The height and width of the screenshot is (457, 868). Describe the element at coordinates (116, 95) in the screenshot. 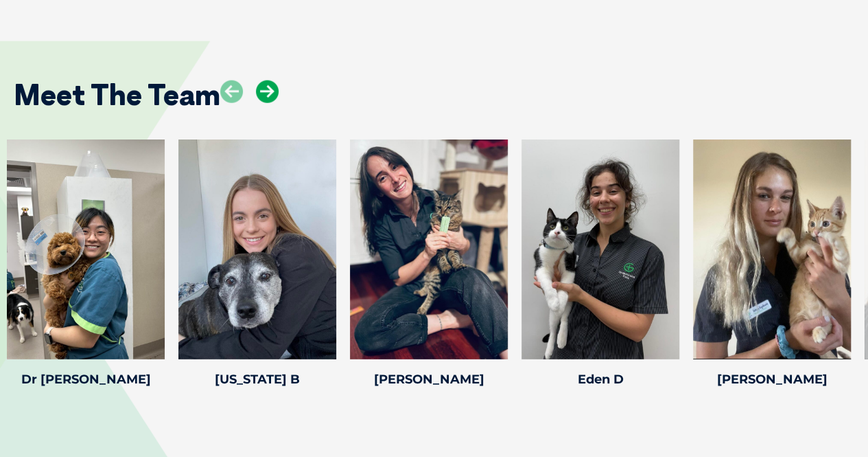

I see `h2: Meet The Team` at that location.